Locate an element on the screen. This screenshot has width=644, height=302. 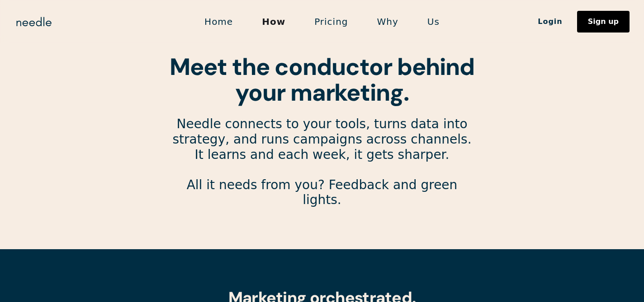
a: Why is located at coordinates (387, 22).